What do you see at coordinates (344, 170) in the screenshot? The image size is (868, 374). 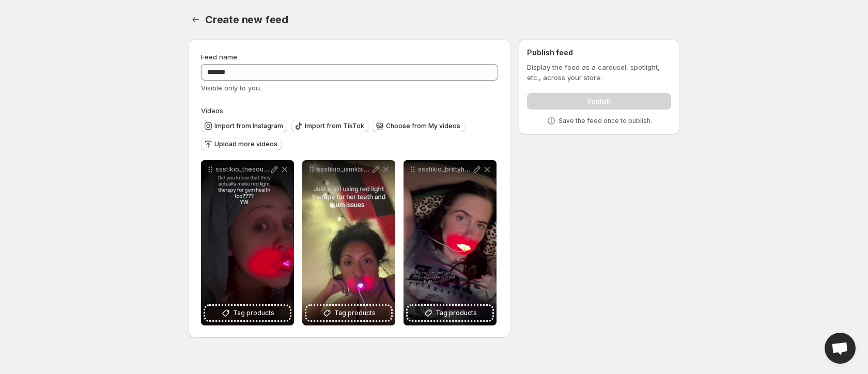 I see `p: ssstikio_iamkbillz_1756324107526` at bounding box center [344, 170].